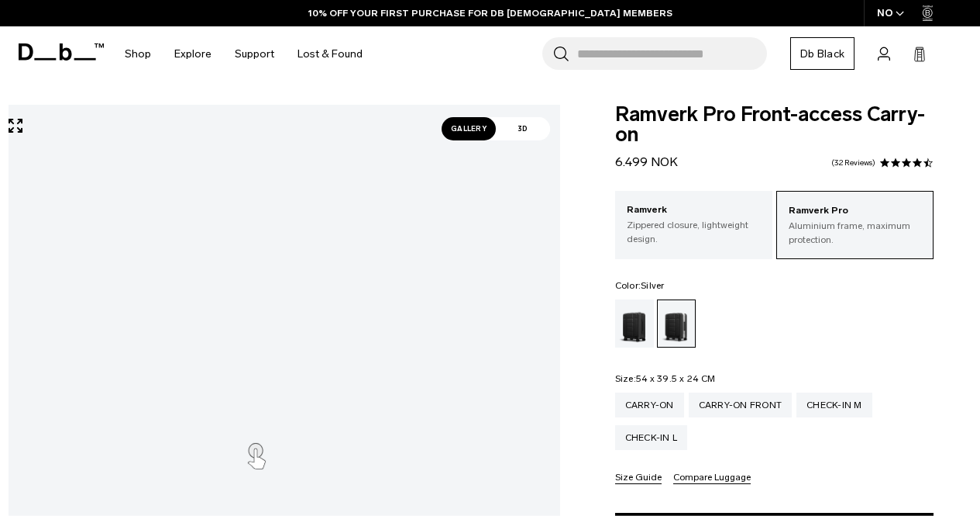  What do you see at coordinates (822, 54) in the screenshot?
I see `a: Db Black` at bounding box center [822, 54].